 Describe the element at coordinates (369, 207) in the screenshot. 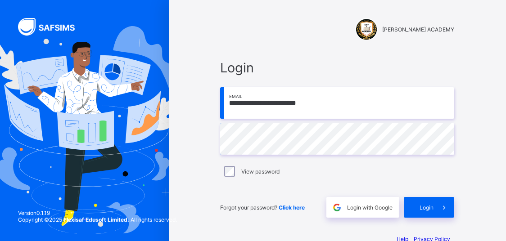

I see `span: Login with Google` at that location.